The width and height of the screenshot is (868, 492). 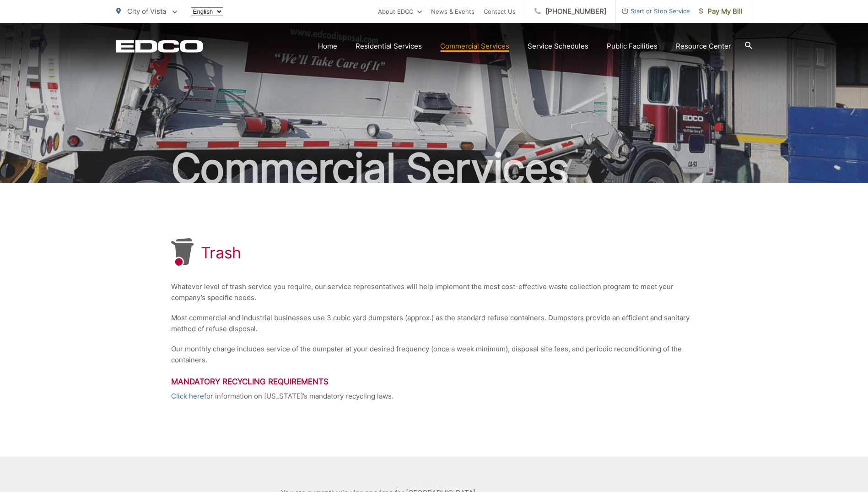 I want to click on a: About EDCO, so click(x=400, y=11).